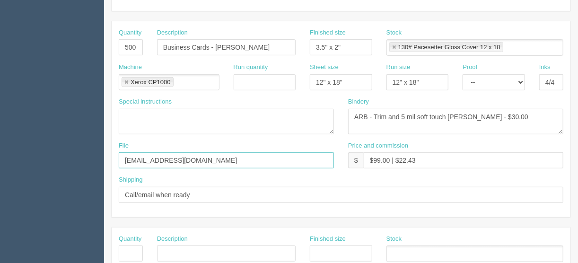 The width and height of the screenshot is (578, 263). I want to click on label: Price and commission, so click(378, 146).